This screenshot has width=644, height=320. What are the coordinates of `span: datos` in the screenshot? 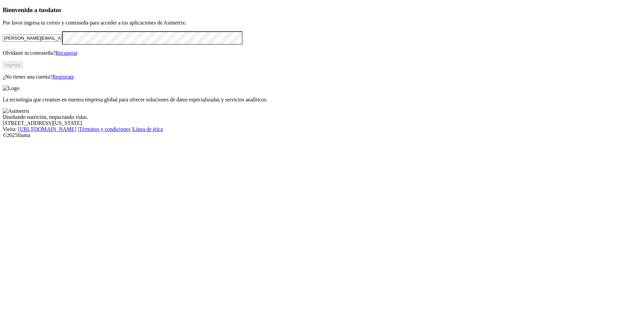 It's located at (54, 10).